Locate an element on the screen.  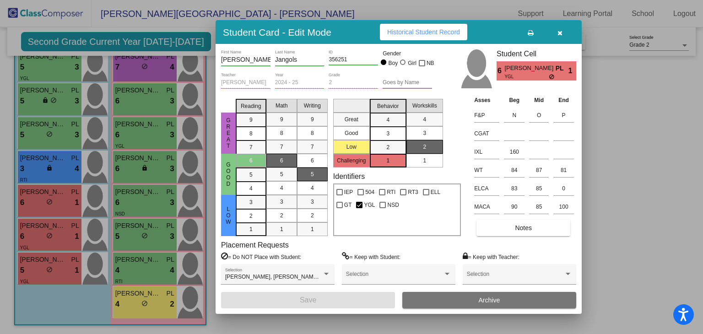
th: Beg is located at coordinates (514, 100).